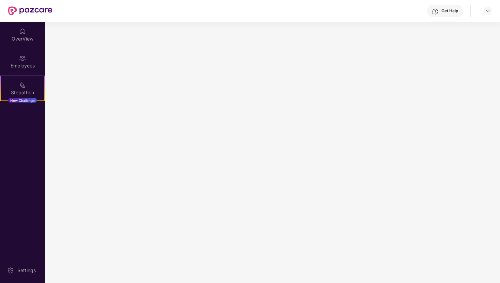 Image resolution: width=500 pixels, height=283 pixels. I want to click on div: New Challenge, so click(23, 101).